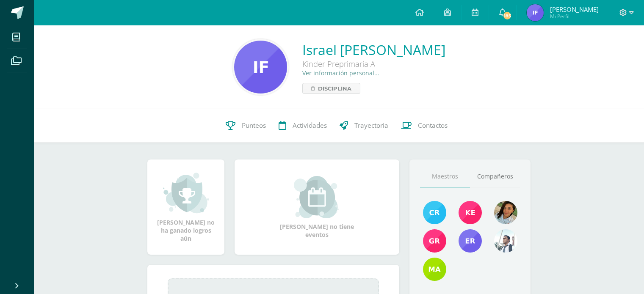 Image resolution: width=644 pixels, height=294 pixels. Describe the element at coordinates (260, 67) in the screenshot. I see `img: 11d46a2c6251946de6d5225ae9e1688e.png` at that location.